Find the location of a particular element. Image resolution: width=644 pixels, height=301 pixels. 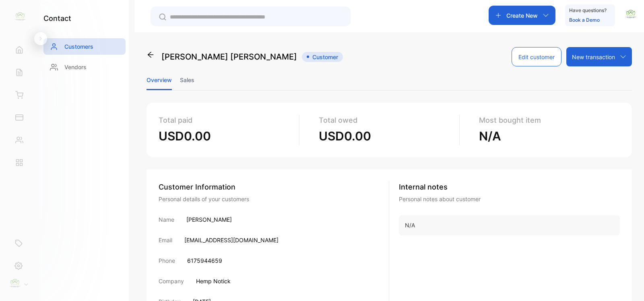

p: Vendors is located at coordinates (75, 67).